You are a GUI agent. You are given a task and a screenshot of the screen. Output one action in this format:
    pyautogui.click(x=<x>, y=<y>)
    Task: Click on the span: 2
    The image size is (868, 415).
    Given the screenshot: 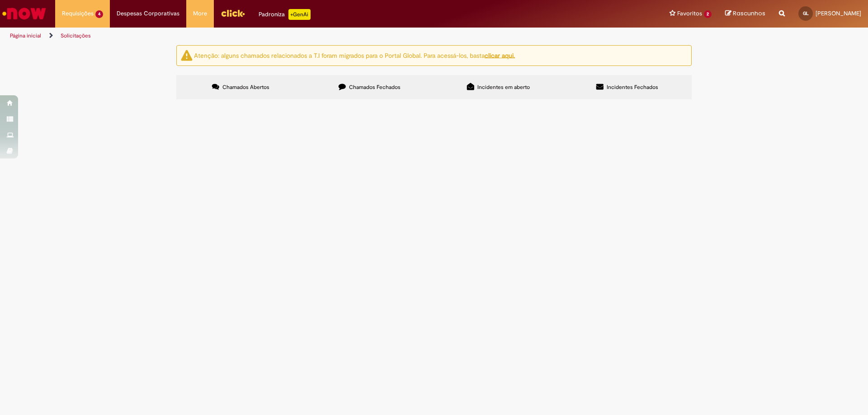 What is the action you would take?
    pyautogui.click(x=707, y=14)
    